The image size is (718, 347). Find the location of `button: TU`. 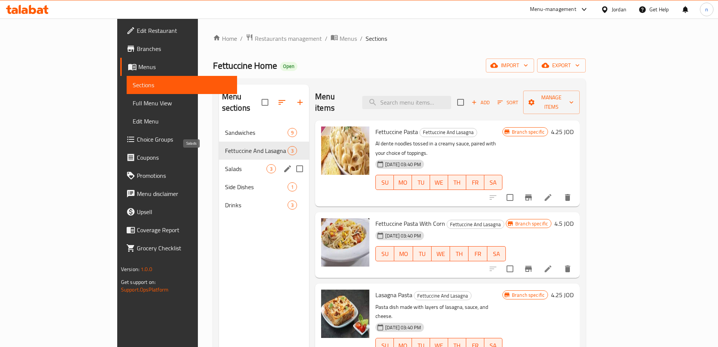

button: TU is located at coordinates (421, 182).